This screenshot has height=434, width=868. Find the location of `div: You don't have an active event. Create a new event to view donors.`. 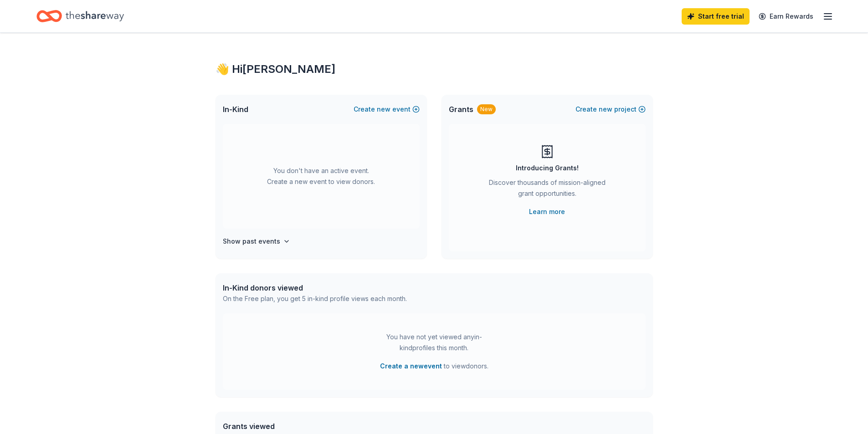

div: You don't have an active event. Create a new event to view donors. is located at coordinates (321, 176).